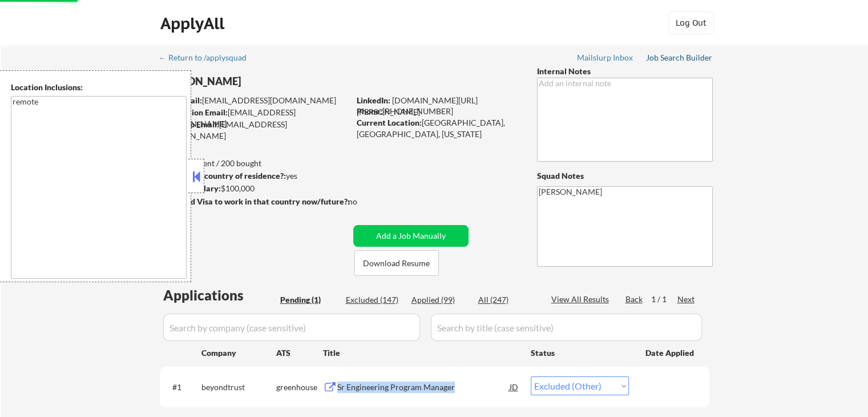 This screenshot has width=868, height=417. What do you see at coordinates (182, 387) in the screenshot?
I see `div: #1` at bounding box center [182, 387].